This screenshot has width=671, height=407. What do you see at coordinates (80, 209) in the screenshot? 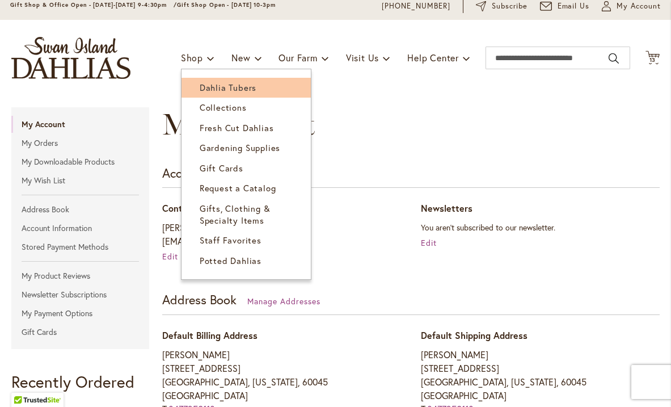
I see `a: Address Book` at bounding box center [80, 209].